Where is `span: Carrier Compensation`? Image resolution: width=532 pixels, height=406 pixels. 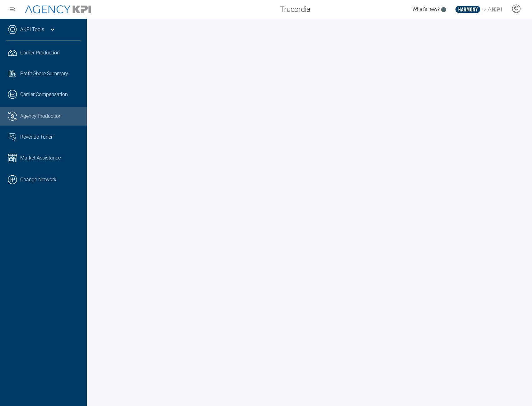 span: Carrier Compensation is located at coordinates (44, 95).